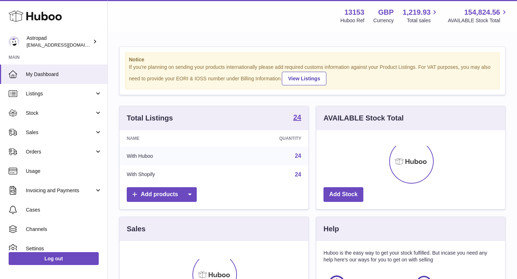 This screenshot has height=279, width=517. Describe the element at coordinates (265, 139) in the screenshot. I see `th: Quantity` at that location.